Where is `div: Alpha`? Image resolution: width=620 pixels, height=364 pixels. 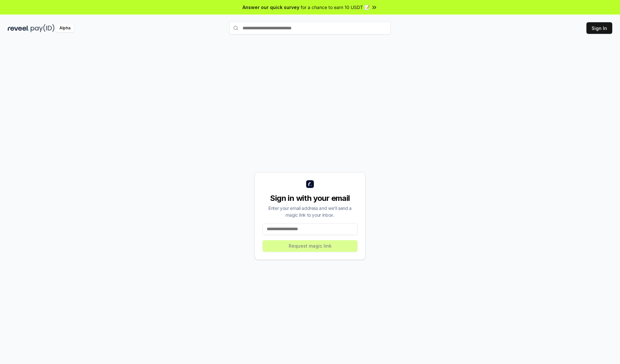 div: Alpha is located at coordinates (65, 28).